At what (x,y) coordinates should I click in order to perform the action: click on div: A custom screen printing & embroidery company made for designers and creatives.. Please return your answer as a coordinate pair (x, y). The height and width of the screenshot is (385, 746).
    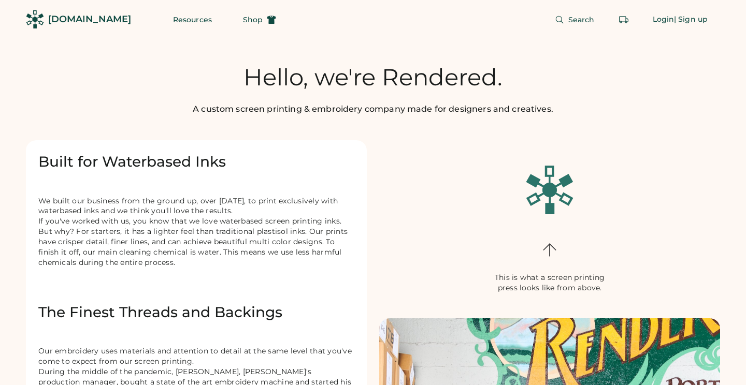
    Looking at the image, I should click on (373, 109).